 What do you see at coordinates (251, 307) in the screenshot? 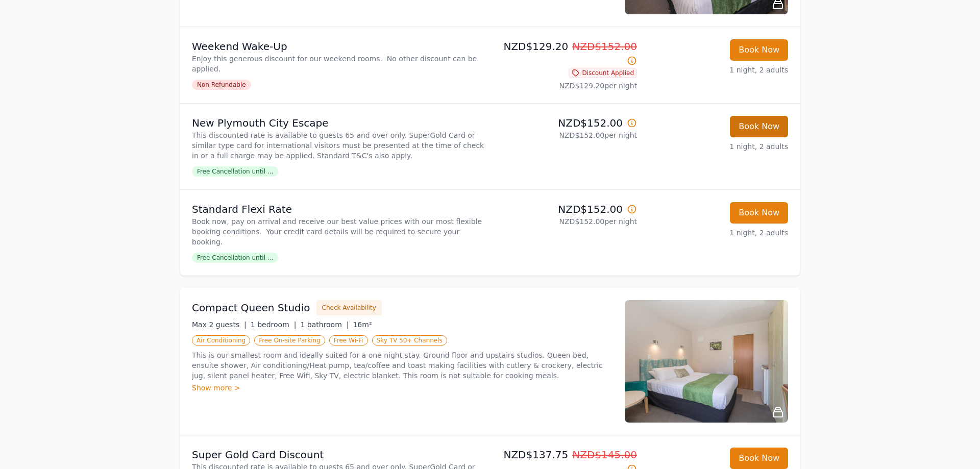
I see `h3: Compact Queen Studio` at bounding box center [251, 307].